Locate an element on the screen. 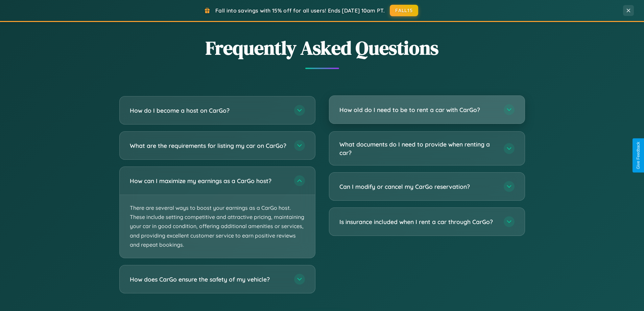  h3: What documents do I need to provide when renting a car? is located at coordinates (418, 148).